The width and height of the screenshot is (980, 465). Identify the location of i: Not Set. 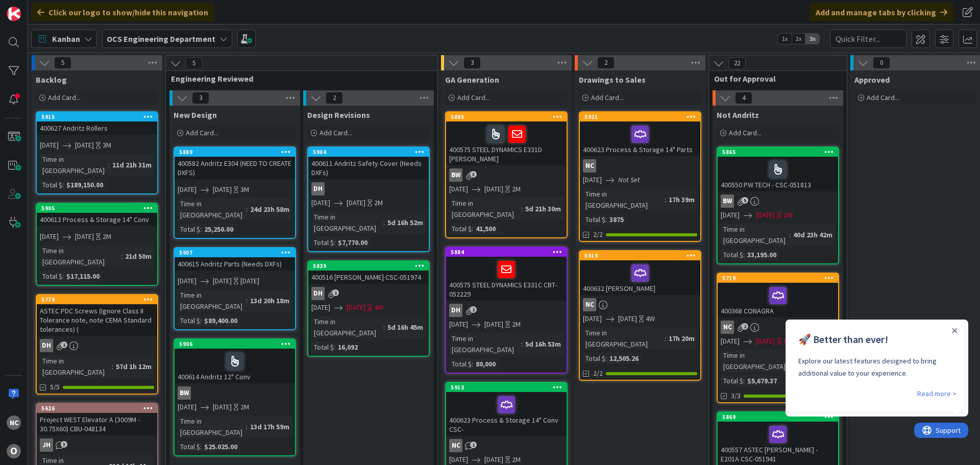
(628, 180).